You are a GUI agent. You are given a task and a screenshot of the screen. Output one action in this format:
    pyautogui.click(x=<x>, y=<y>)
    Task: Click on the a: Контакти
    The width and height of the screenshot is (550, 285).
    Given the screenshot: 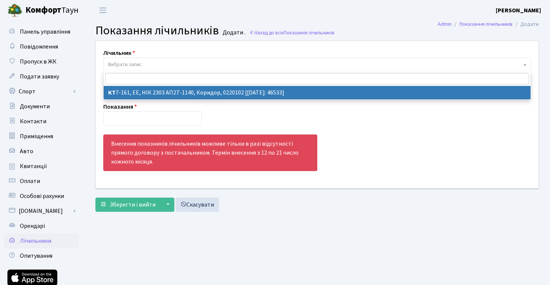 What is the action you would take?
    pyautogui.click(x=41, y=121)
    